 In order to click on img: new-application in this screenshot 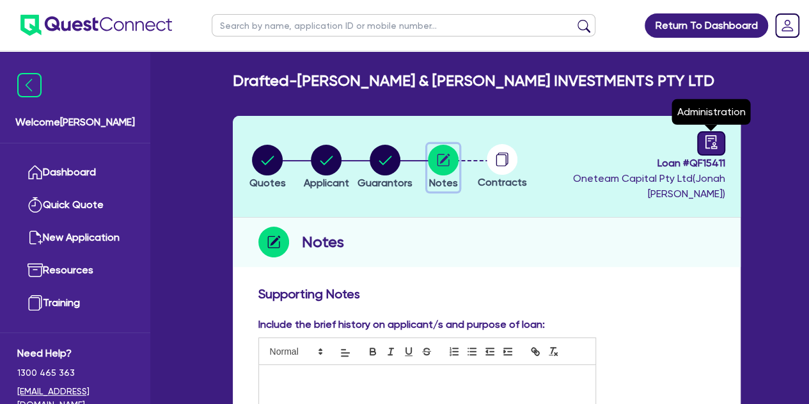, I will do `click(35, 237)`.